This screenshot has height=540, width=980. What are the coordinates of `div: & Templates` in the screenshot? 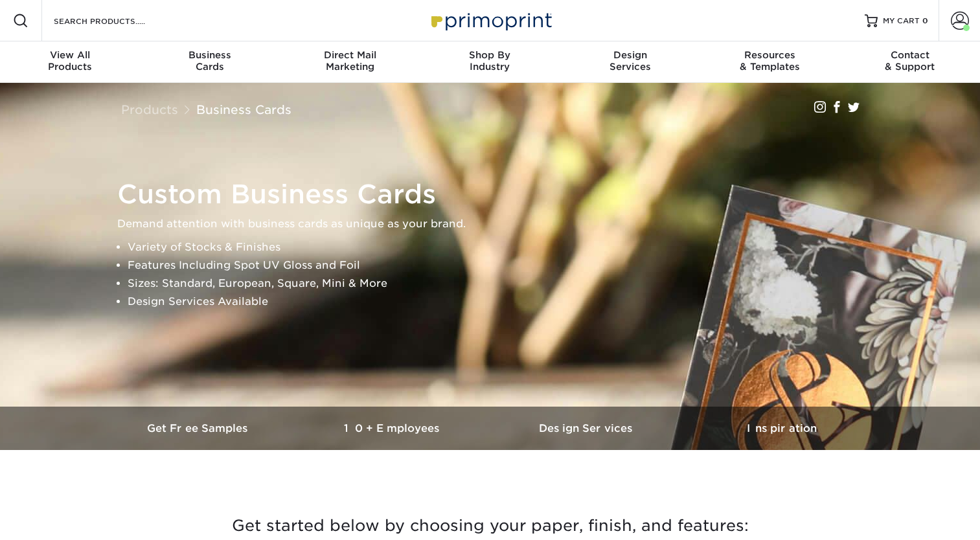 It's located at (770, 61).